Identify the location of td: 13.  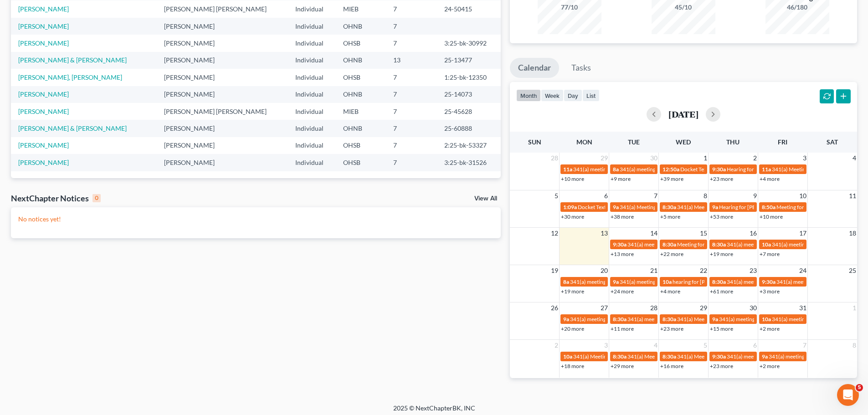
(412, 60).